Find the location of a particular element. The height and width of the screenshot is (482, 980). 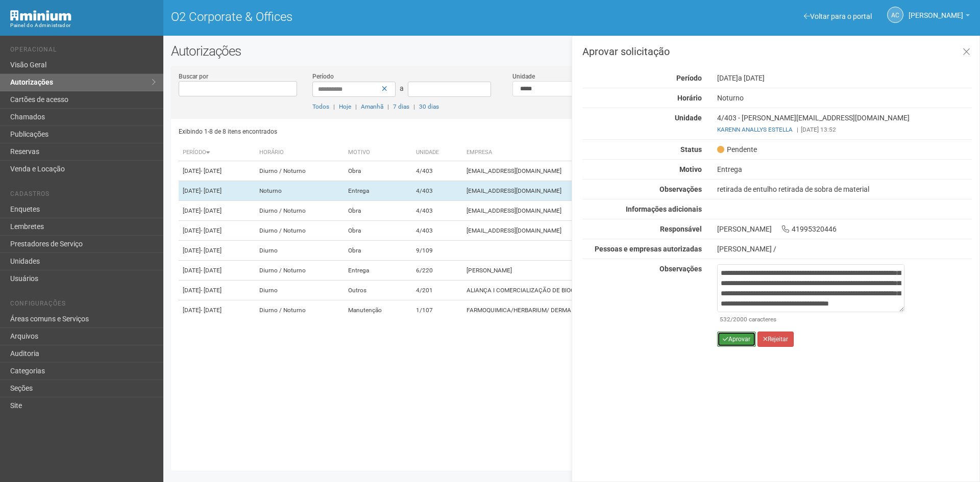

th: Horário is located at coordinates (300, 152).